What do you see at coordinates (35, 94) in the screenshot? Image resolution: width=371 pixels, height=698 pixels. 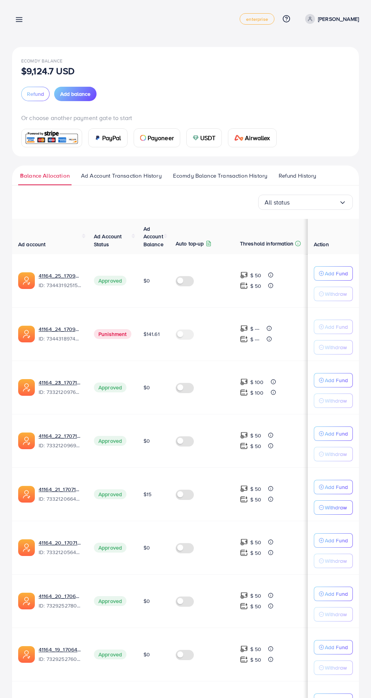 I see `button: Refund` at bounding box center [35, 94].